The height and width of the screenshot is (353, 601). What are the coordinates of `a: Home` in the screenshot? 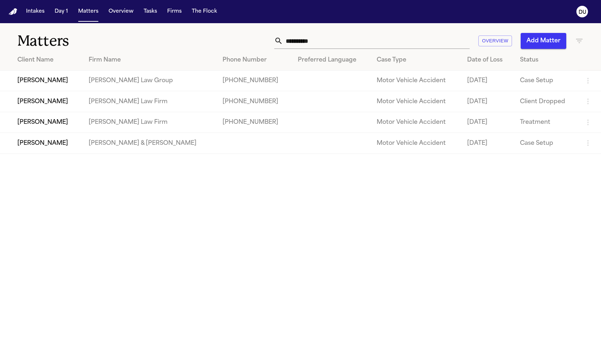 It's located at (13, 12).